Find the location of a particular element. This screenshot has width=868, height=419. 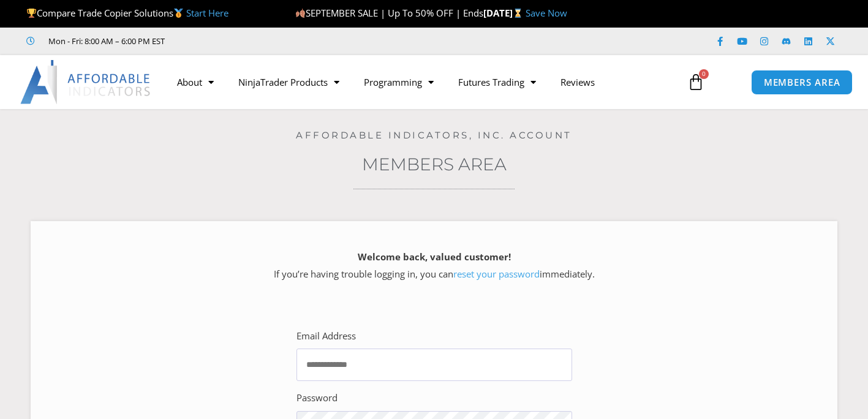

a: Futures Trading is located at coordinates (497, 82).